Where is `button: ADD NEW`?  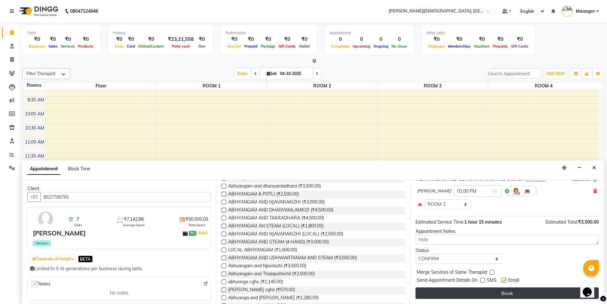 button: ADD NEW is located at coordinates (555, 74).